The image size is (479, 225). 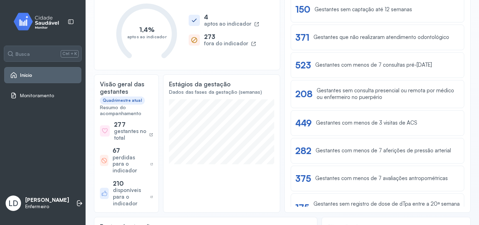 What do you see at coordinates (130, 135) in the screenshot?
I see `div: gestantes no total` at bounding box center [130, 135].